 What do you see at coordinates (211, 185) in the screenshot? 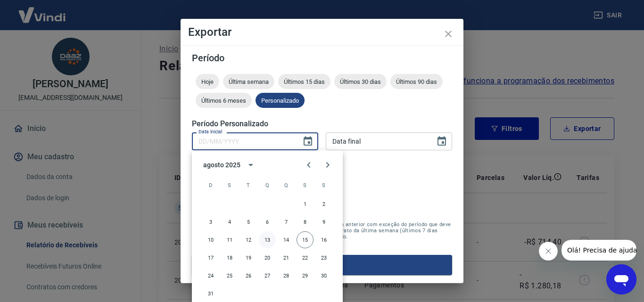
I see `span: domingo` at bounding box center [211, 185].